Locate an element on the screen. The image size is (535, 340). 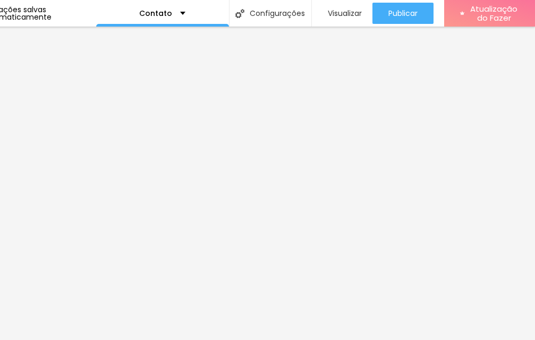
font: Contato is located at coordinates (156, 13).